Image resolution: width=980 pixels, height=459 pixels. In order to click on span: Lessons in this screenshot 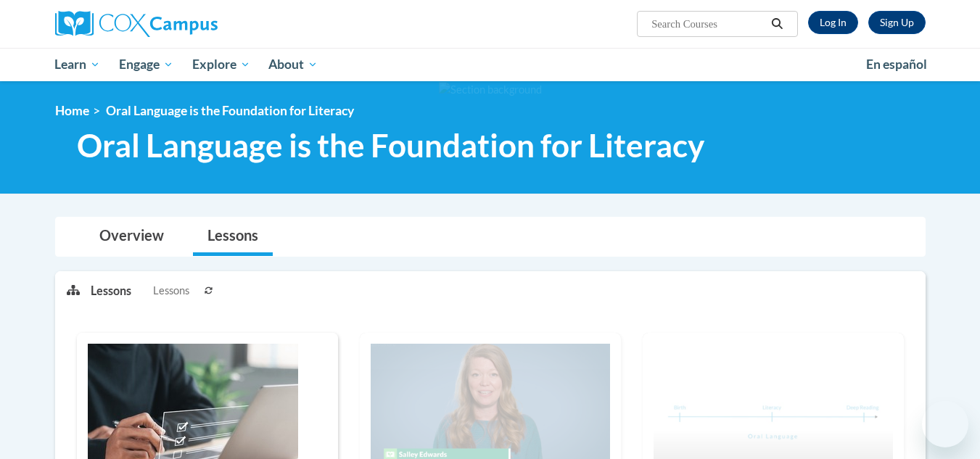, I will do `click(171, 291)`.